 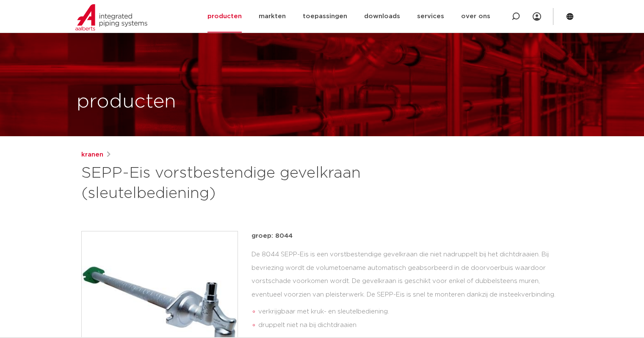 What do you see at coordinates (410, 325) in the screenshot?
I see `li: druppelt niet na bij dichtdraaien` at bounding box center [410, 325].